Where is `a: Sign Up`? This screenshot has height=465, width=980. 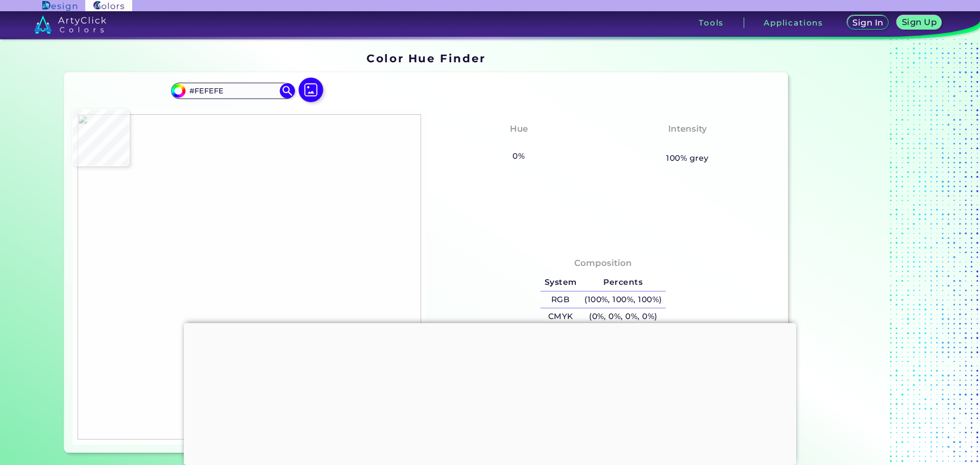
a: Sign Up is located at coordinates (919, 22).